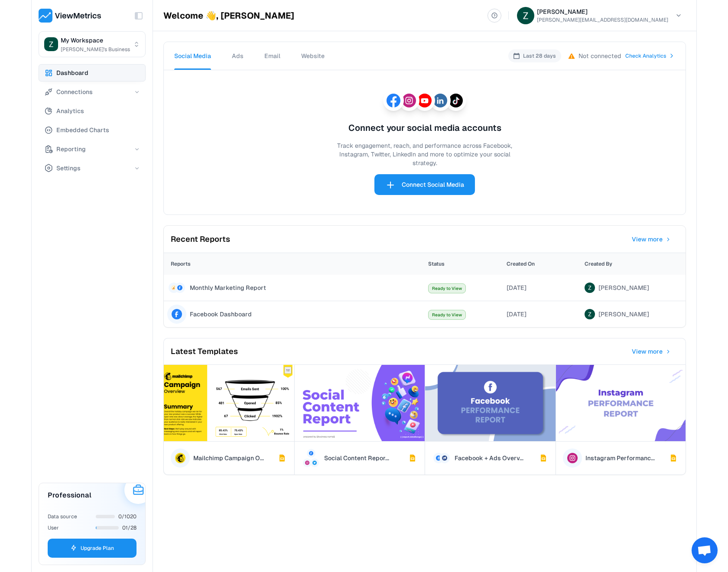  I want to click on th: Created On, so click(542, 264).